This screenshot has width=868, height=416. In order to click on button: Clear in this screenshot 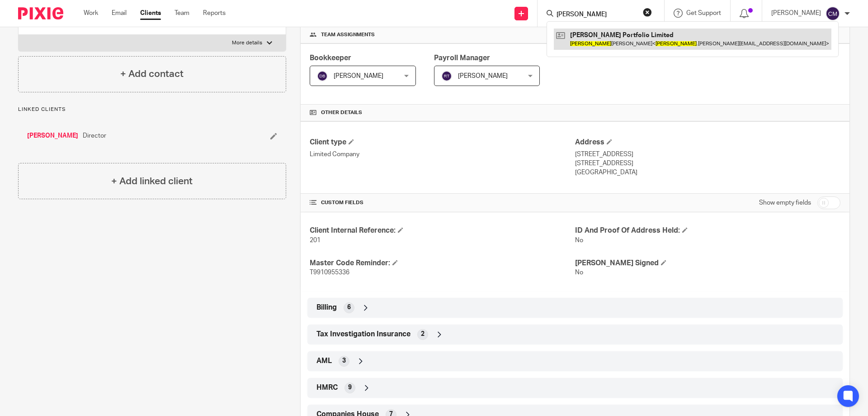, I will do `click(648, 12)`.